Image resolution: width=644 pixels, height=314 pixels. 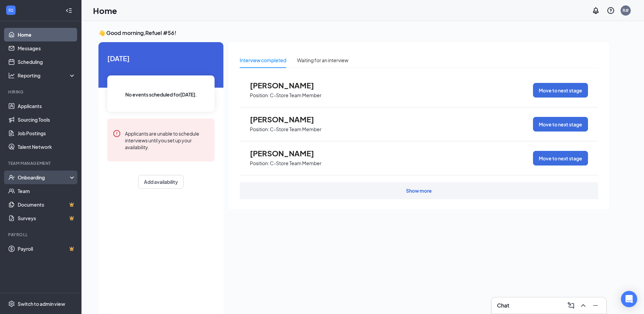 I want to click on button: Minimize, so click(x=595, y=306).